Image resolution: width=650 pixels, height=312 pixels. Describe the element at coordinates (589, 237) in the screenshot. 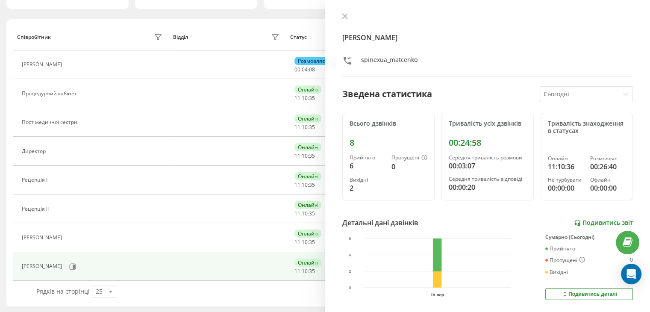

I see `div: Сумарно (Сьогодні)` at that location.